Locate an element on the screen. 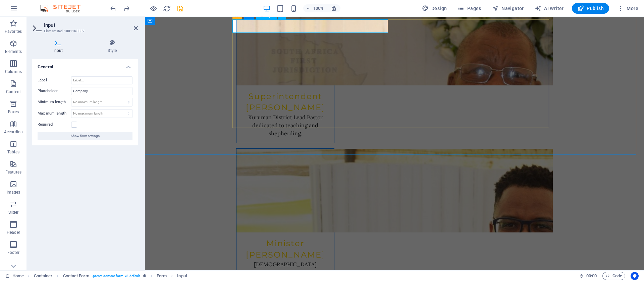 The height and width of the screenshot is (281, 644). span: Show form settings is located at coordinates (85, 136).